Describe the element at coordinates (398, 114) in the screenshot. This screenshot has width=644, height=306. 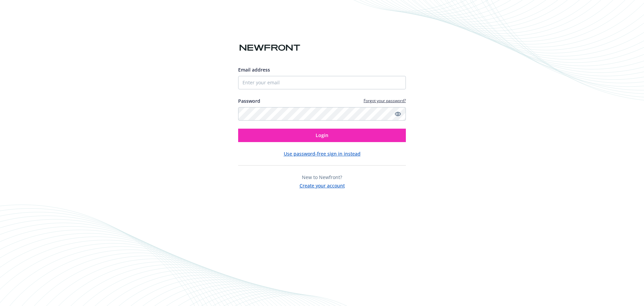
I see `a: Show password` at that location.